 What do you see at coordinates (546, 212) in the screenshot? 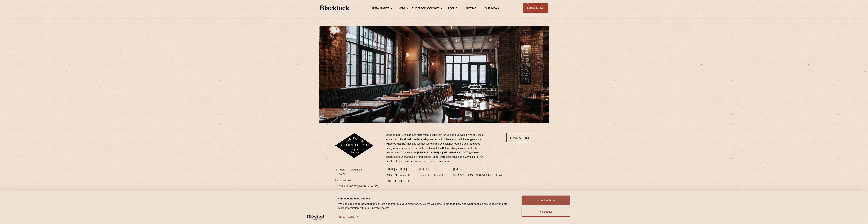
I see `button: No thanks` at bounding box center [546, 212].